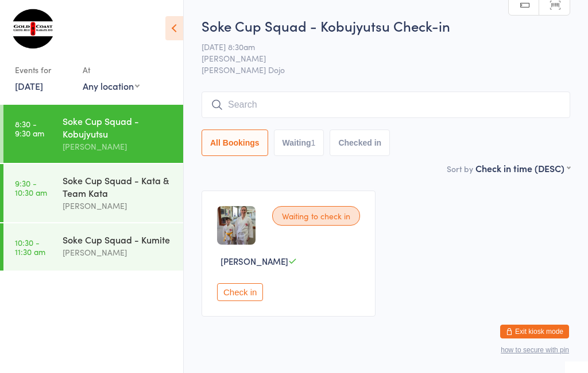  I want to click on div: Events for, so click(43, 69).